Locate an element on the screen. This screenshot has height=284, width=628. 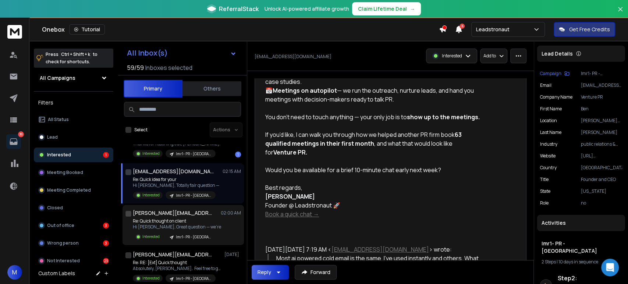
p: Out of office is located at coordinates (61, 226).